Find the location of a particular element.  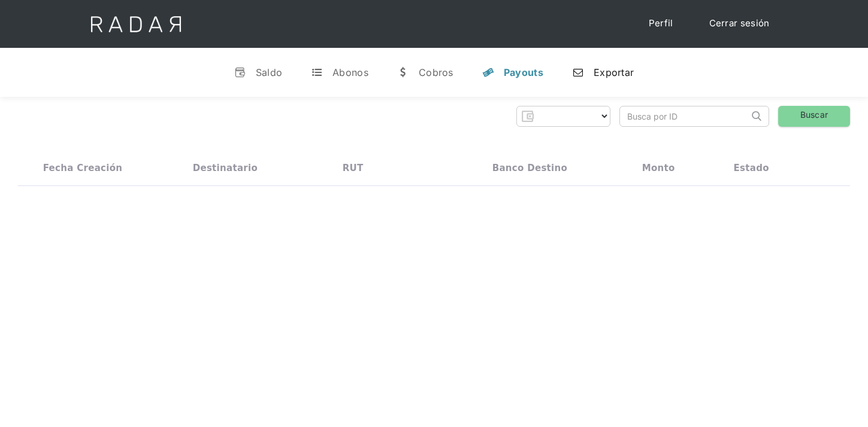

div: Monto is located at coordinates (658, 169).